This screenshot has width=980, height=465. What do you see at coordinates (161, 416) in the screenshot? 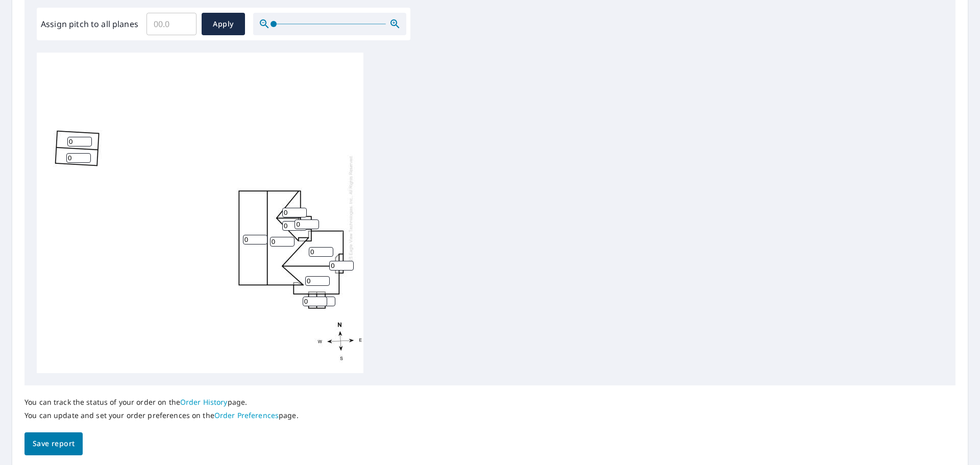
I see `p: You can update and set your order preferences on the page.` at bounding box center [161, 416].